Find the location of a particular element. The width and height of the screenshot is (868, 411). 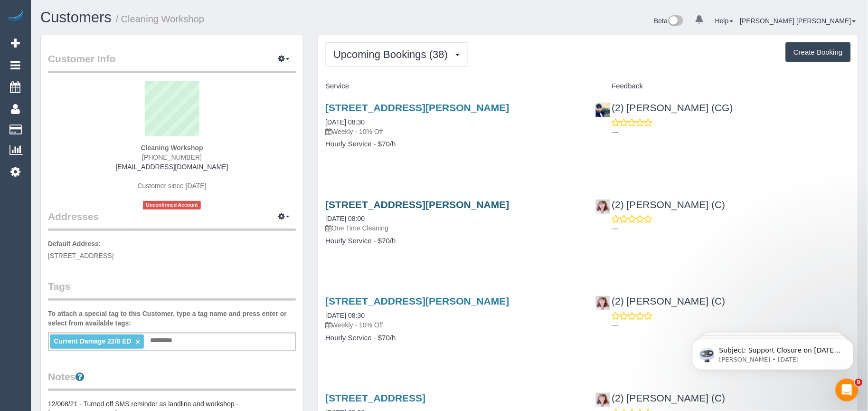

img: Profile image for Ellie is located at coordinates (29, 36).